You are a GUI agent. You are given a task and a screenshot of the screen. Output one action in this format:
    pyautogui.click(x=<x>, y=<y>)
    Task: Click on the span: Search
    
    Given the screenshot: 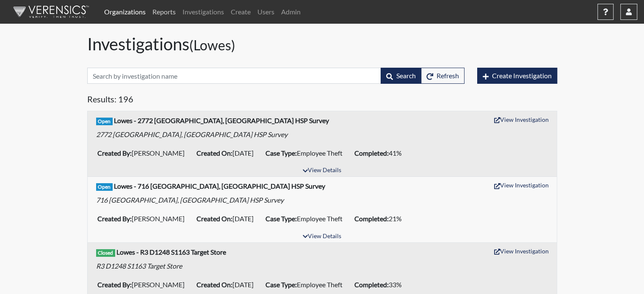 What is the action you would take?
    pyautogui.click(x=406, y=75)
    